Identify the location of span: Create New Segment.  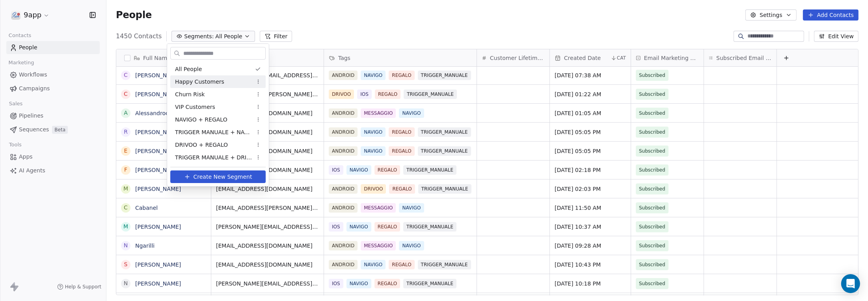
(223, 176).